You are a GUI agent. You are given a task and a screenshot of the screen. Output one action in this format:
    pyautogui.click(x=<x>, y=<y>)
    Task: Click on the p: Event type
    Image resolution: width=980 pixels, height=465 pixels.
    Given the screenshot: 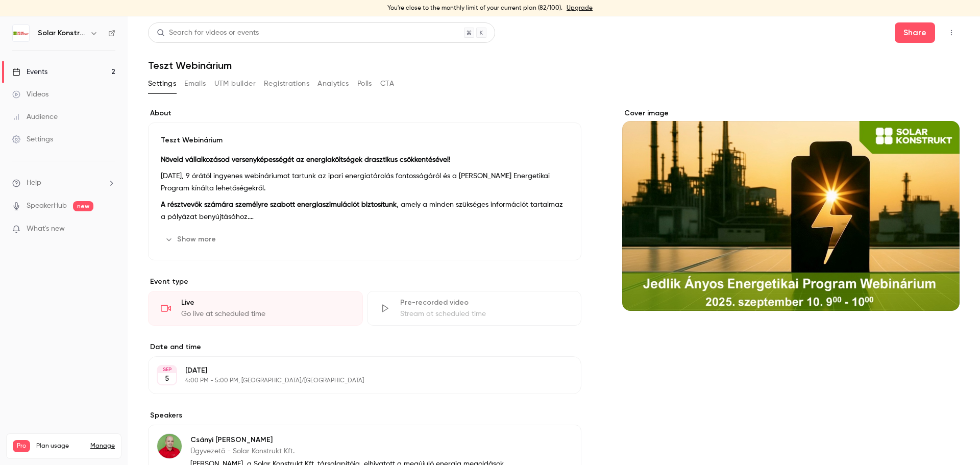 What is the action you would take?
    pyautogui.click(x=364, y=282)
    